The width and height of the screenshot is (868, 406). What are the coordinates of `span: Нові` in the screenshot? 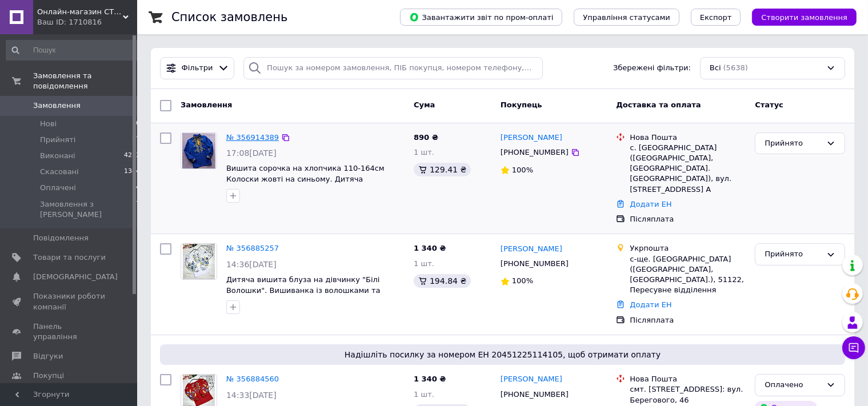 It's located at (48, 124).